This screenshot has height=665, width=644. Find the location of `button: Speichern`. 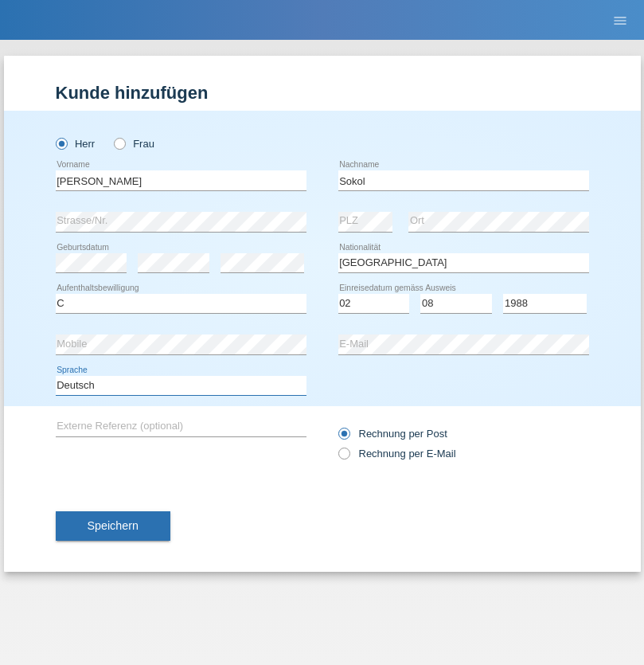

button: Speichern is located at coordinates (113, 526).